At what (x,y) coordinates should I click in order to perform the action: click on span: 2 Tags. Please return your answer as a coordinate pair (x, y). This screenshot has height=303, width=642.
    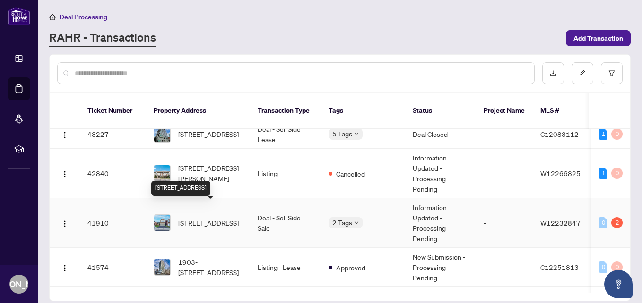
    Looking at the image, I should click on (342, 223).